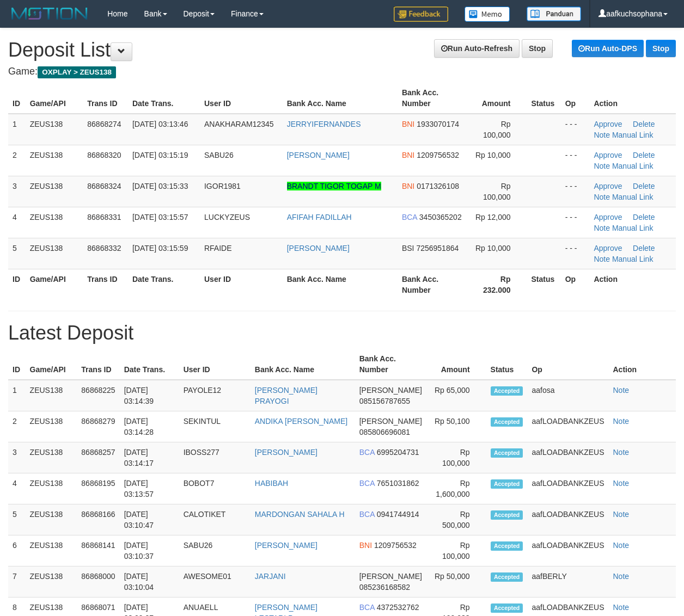  I want to click on h1: Deposit List, so click(342, 50).